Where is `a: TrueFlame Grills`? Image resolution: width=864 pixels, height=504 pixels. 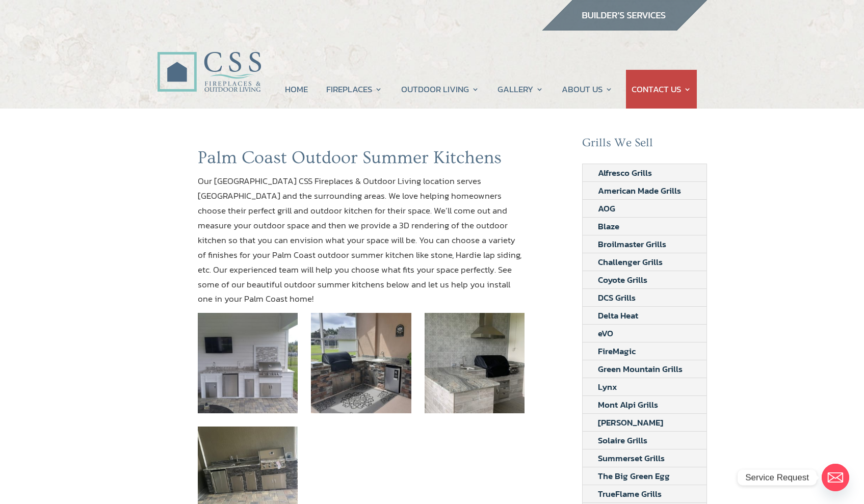 a: TrueFlame Grills is located at coordinates (630, 494).